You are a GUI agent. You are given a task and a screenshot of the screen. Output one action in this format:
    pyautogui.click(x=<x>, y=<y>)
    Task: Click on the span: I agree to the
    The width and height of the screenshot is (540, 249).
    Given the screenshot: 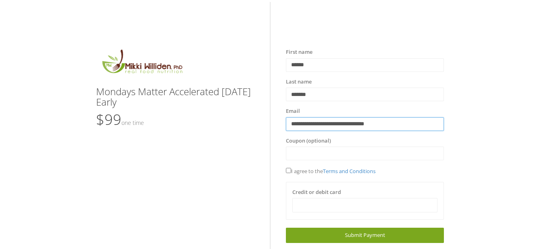 What is the action you would take?
    pyautogui.click(x=330, y=171)
    